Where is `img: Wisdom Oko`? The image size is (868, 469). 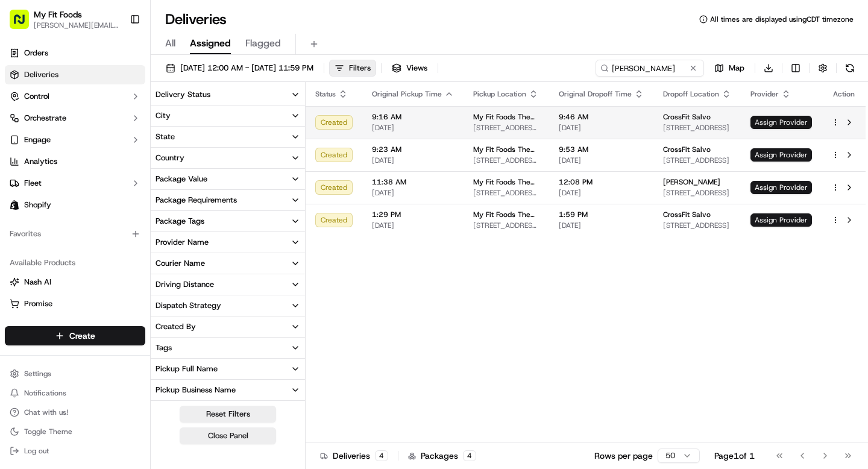
img: Wisdom Oko is located at coordinates (22, 220).